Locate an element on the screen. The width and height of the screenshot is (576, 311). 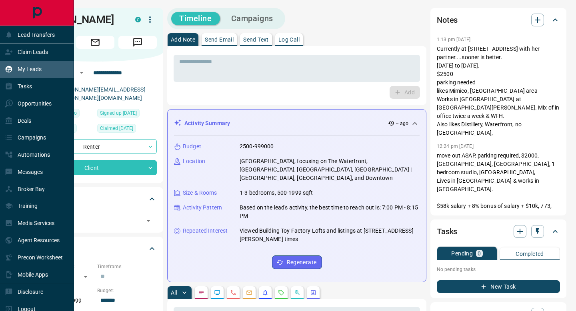
h2: Tasks is located at coordinates (447, 232).